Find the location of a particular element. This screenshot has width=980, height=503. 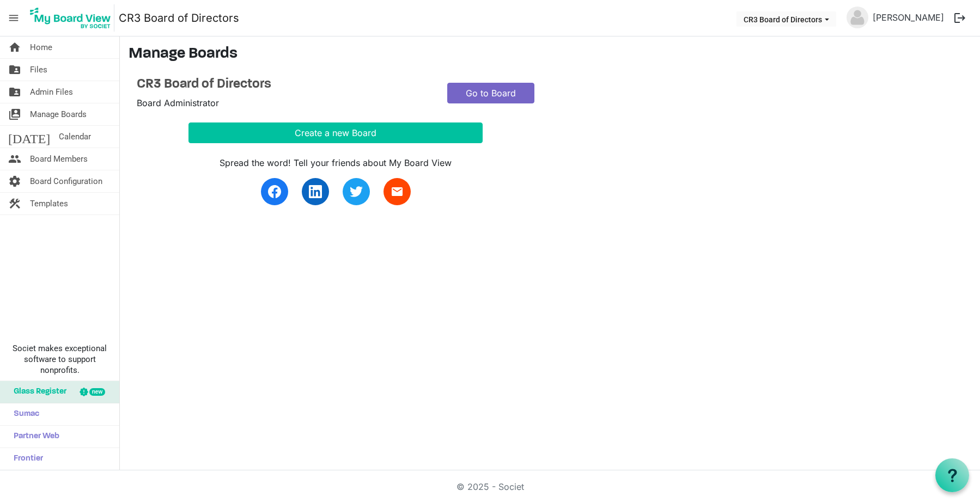

a: Go to Board is located at coordinates (490, 93).